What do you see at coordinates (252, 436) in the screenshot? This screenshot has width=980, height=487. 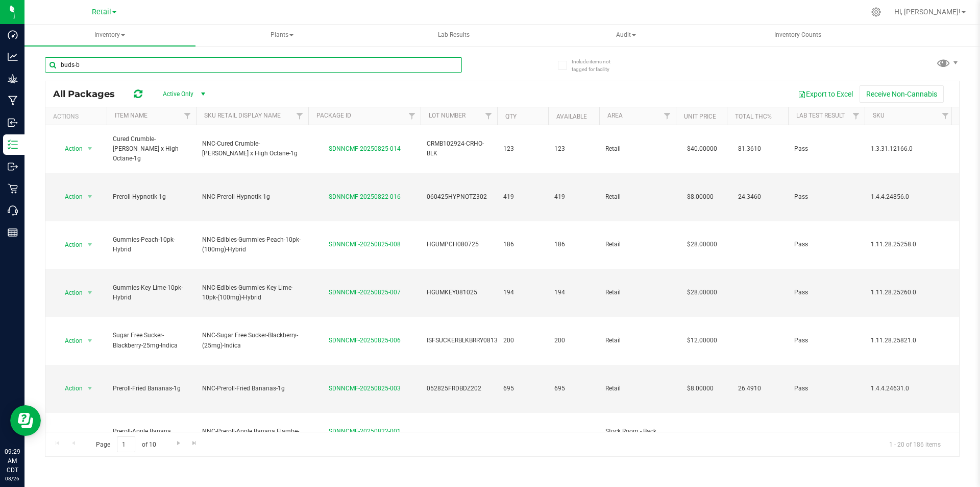 I see `span: NNC-Preroll-Apple Banana Flambe-1g` at bounding box center [252, 436].